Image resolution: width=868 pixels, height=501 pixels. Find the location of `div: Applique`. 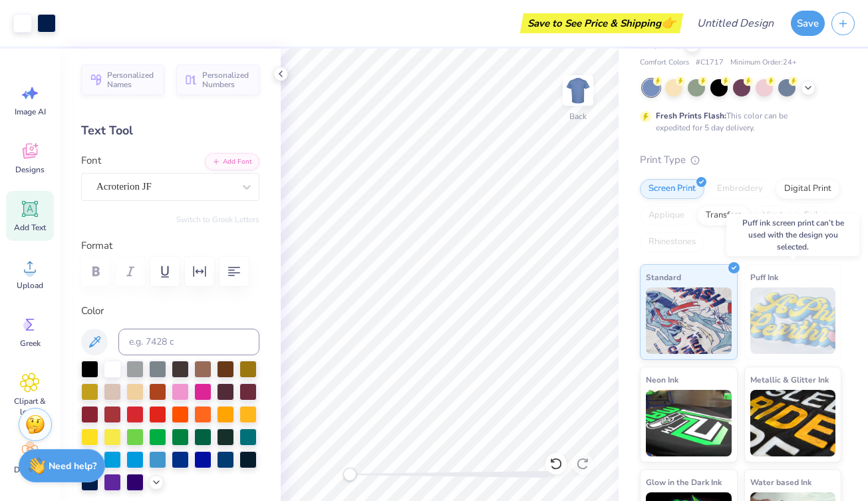

div: Applique is located at coordinates (666, 216).